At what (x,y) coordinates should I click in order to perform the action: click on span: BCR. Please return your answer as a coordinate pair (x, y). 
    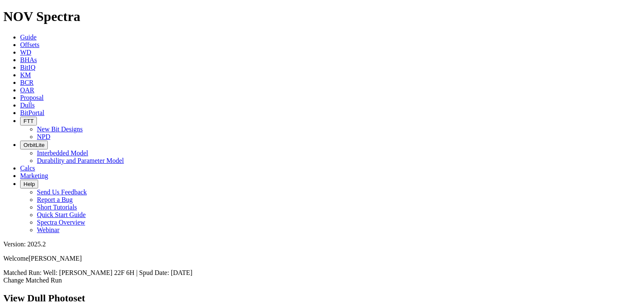
    Looking at the image, I should click on (27, 82).